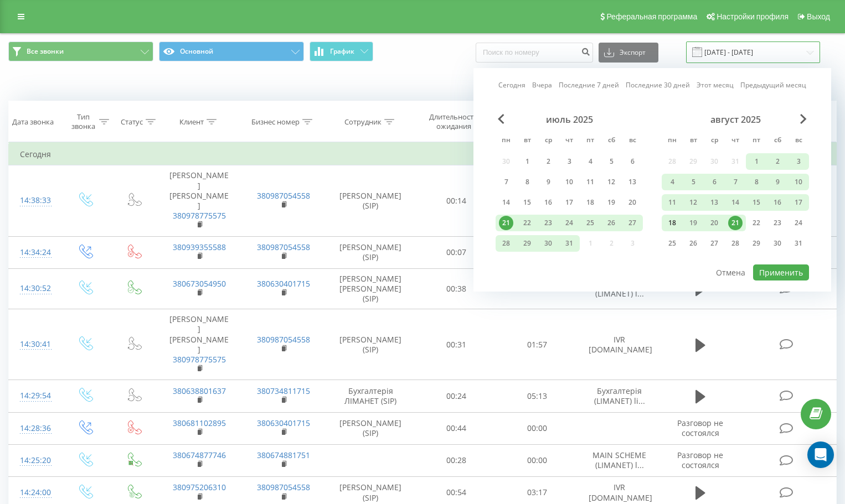 The image size is (845, 504). Describe the element at coordinates (756, 223) in the screenshot. I see `div: 22` at that location.